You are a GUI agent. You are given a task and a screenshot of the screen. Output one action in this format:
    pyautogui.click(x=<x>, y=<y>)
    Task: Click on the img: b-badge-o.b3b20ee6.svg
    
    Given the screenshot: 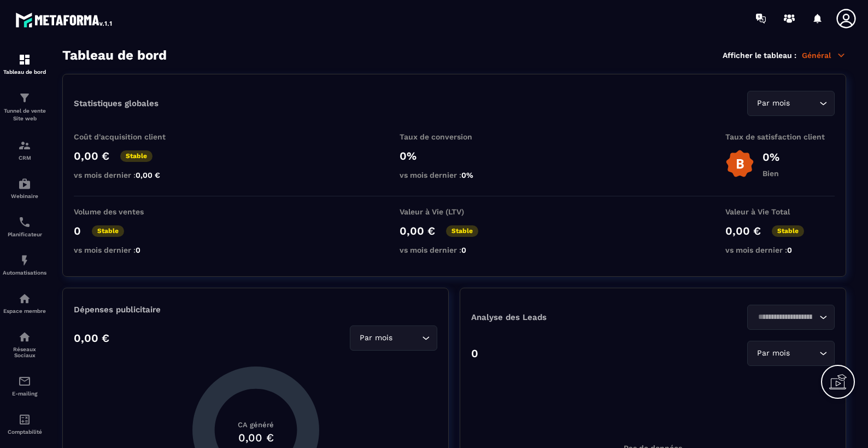 What is the action you would take?
    pyautogui.click(x=740, y=164)
    